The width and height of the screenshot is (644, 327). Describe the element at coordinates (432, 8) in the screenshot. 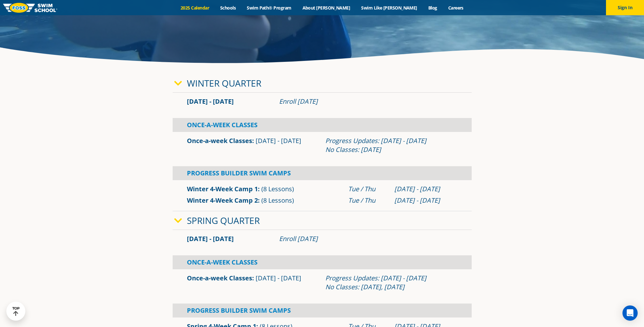

I see `a: Blog` at that location.